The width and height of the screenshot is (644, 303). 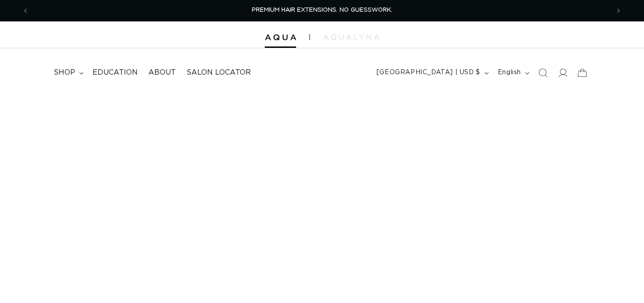 I want to click on a: About, so click(x=162, y=73).